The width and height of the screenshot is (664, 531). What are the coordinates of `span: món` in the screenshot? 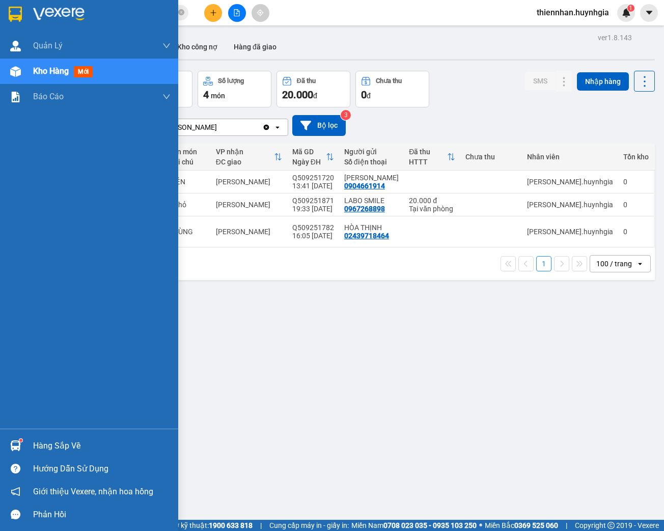 It's located at (218, 96).